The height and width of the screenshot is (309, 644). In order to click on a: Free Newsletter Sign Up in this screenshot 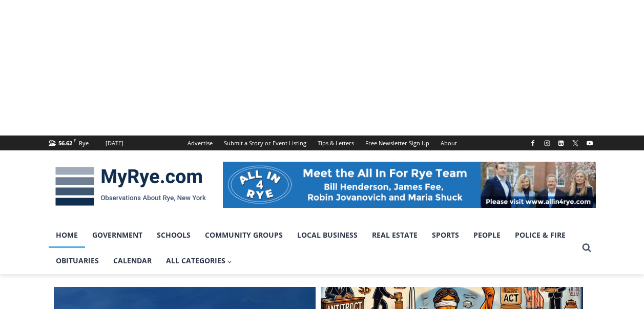, I will do `click(397, 143)`.